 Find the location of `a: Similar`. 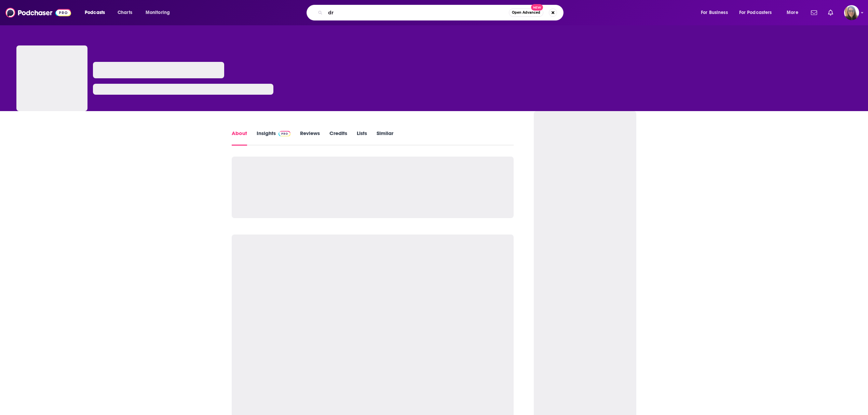

a: Similar is located at coordinates (385, 137).